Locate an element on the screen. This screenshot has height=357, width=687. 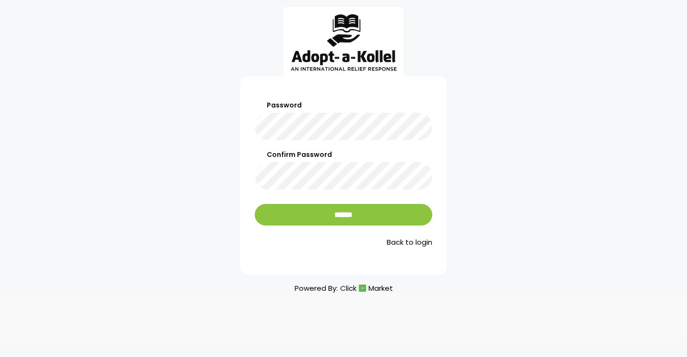
label: Password is located at coordinates (343, 105).